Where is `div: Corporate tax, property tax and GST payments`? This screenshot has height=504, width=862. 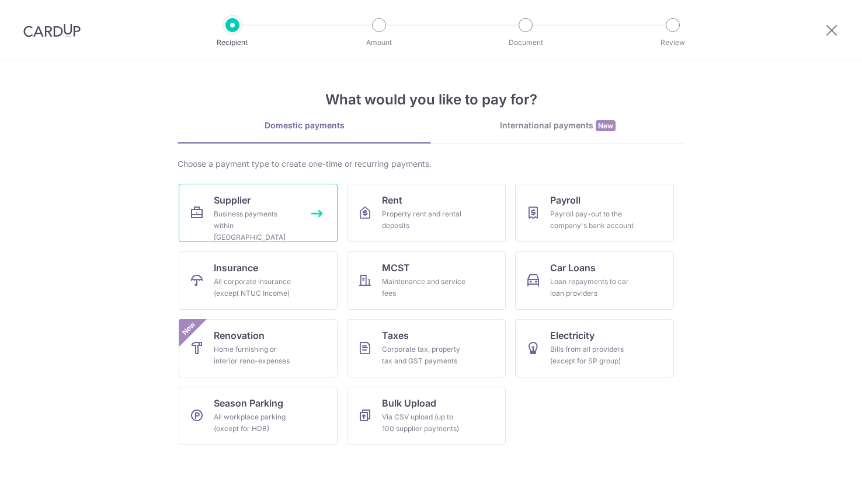 div: Corporate tax, property tax and GST payments is located at coordinates (424, 355).